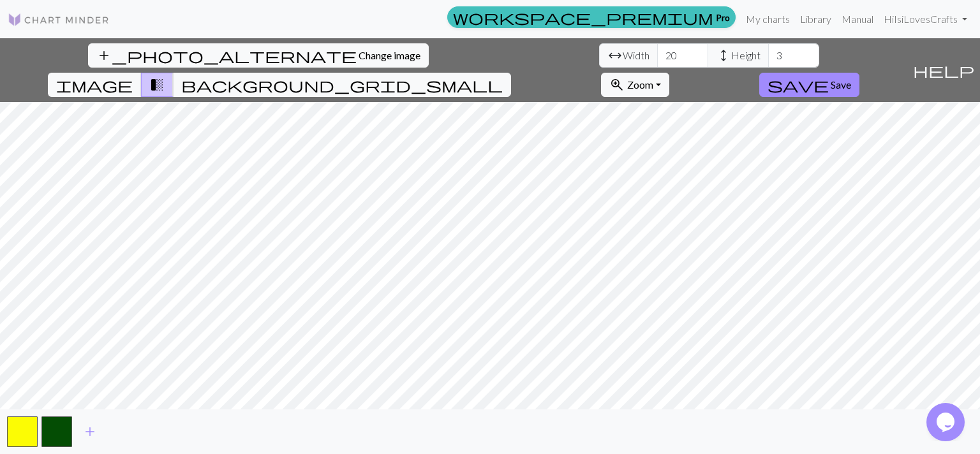 This screenshot has height=454, width=980. I want to click on button: Add color, so click(90, 431).